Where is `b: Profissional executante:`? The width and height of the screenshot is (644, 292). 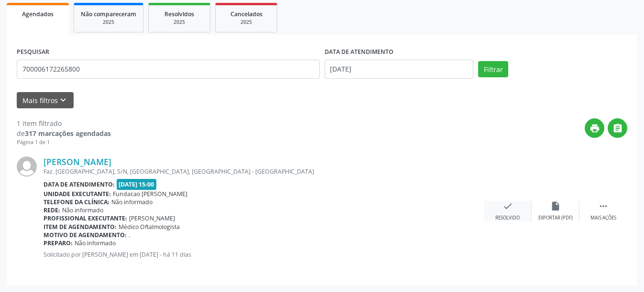 b: Profissional executante: is located at coordinates (85, 219).